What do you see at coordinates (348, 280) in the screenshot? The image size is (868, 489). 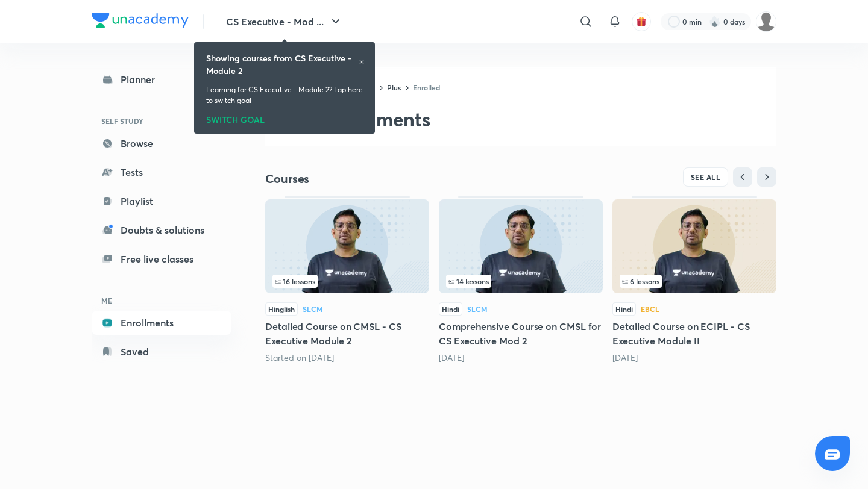 I see `div: Detailed Course on CMSL - CS Executive Module 2` at bounding box center [348, 280].